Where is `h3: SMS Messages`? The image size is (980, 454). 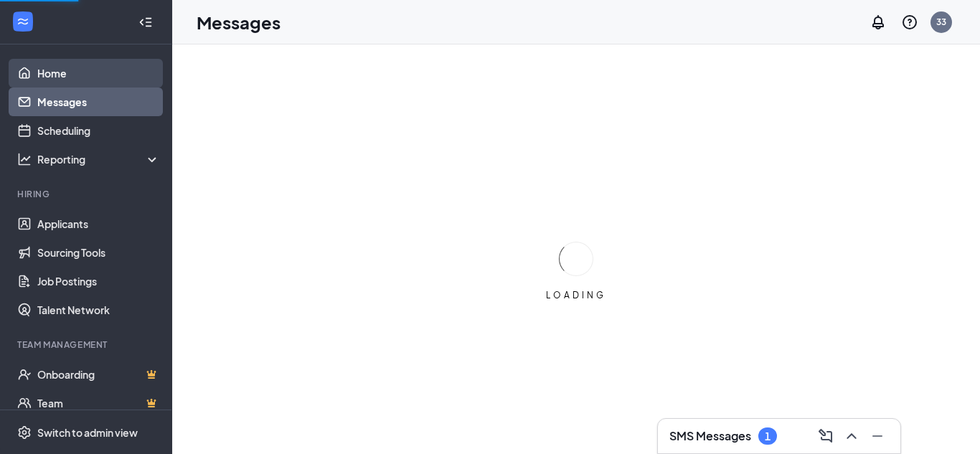 h3: SMS Messages is located at coordinates (710, 436).